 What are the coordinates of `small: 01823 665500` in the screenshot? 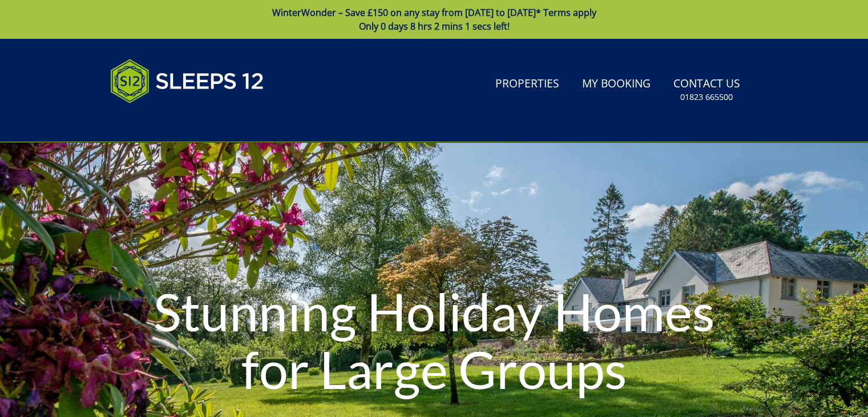 It's located at (707, 97).